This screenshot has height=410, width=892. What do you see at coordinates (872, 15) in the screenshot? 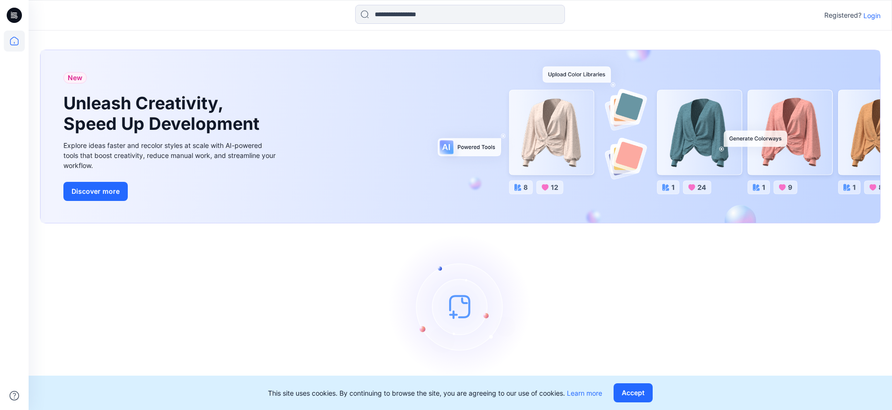
I see `p: Login` at bounding box center [872, 15].